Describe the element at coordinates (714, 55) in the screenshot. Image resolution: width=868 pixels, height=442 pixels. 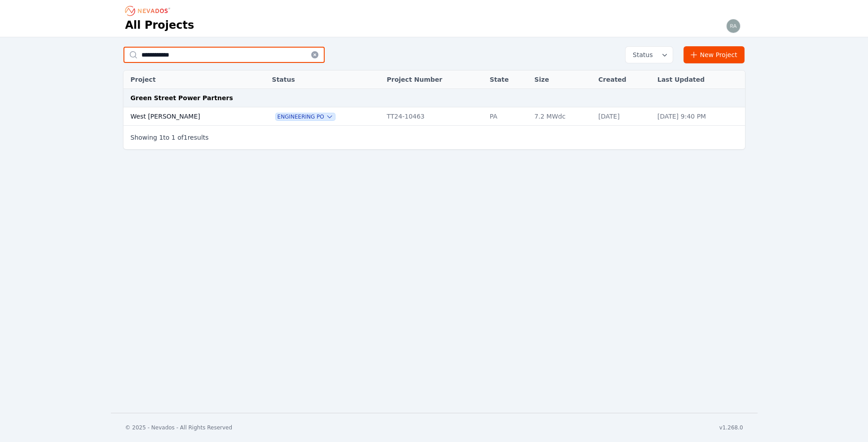
I see `a: New Project` at that location.